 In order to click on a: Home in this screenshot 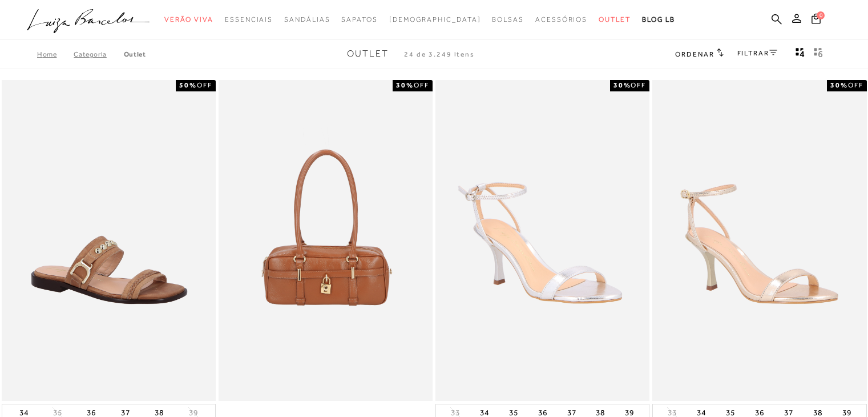, I will do `click(56, 54)`.